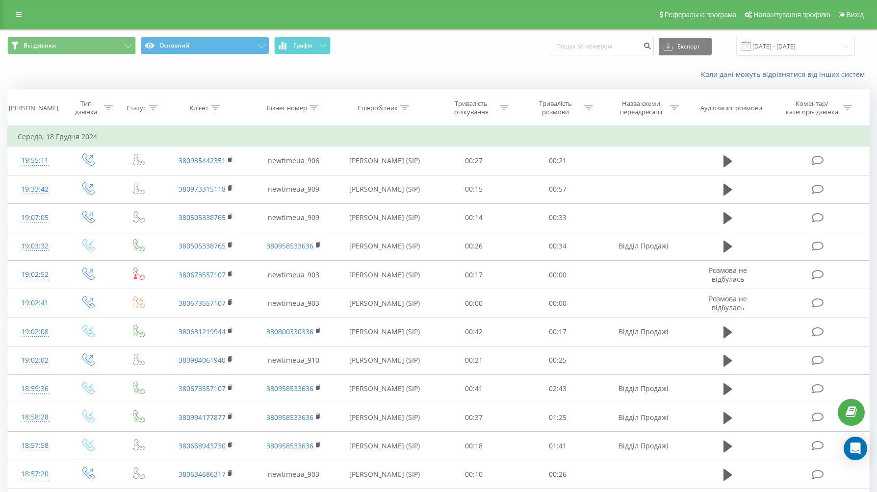  Describe the element at coordinates (202, 331) in the screenshot. I see `a: 380631219944` at that location.